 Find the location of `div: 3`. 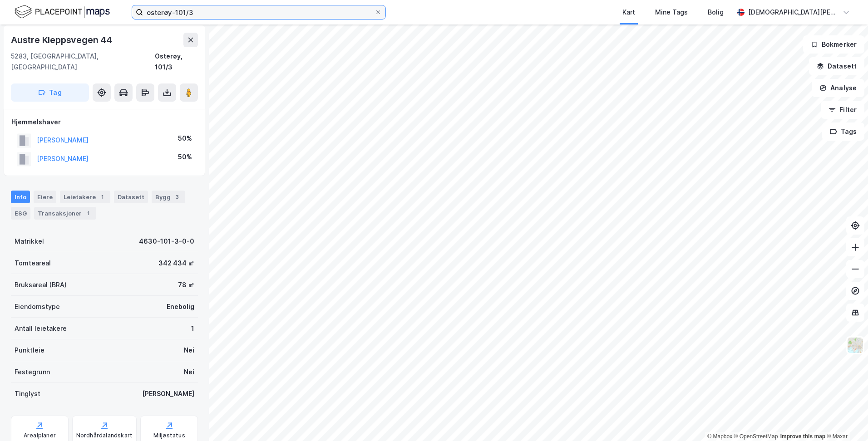

div: 3 is located at coordinates (177, 197).